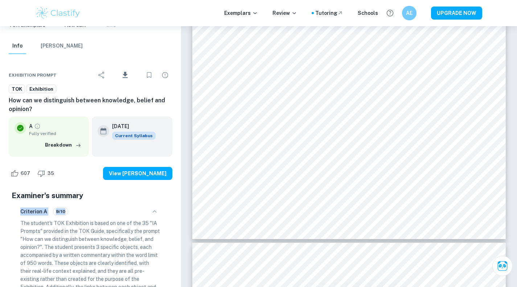 The height and width of the screenshot is (287, 517). I want to click on p: Exemplars, so click(241, 13).